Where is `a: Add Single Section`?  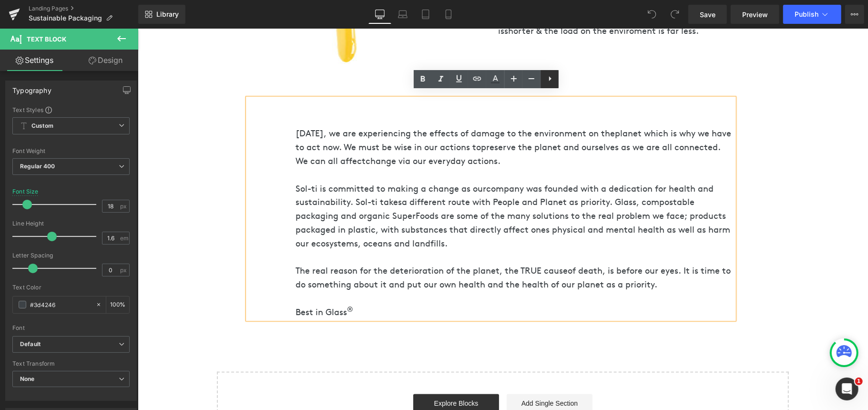
a: Add Single Section is located at coordinates (412, 375).